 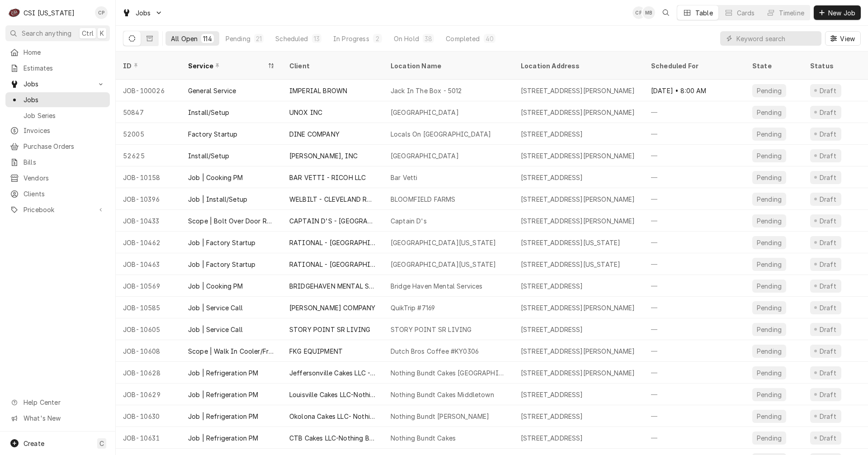 What do you see at coordinates (58, 84) in the screenshot?
I see `a: Go to Jobs` at bounding box center [58, 84].